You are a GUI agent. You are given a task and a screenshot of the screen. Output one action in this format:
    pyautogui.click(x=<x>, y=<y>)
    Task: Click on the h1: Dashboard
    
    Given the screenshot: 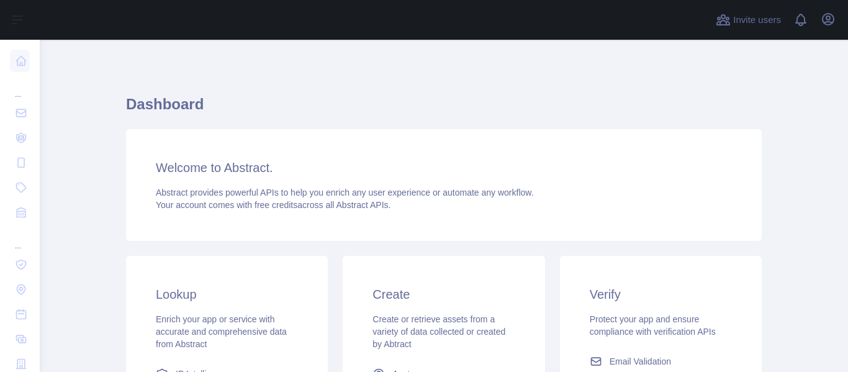 What is the action you would take?
    pyautogui.click(x=444, y=109)
    